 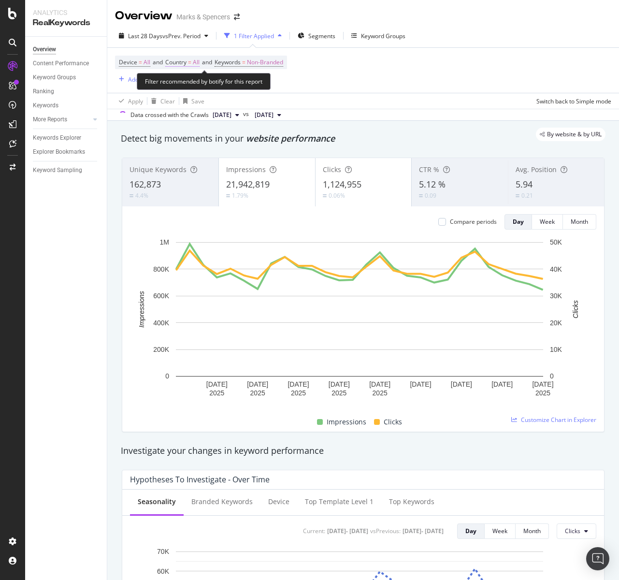 What do you see at coordinates (61, 63) in the screenshot?
I see `div: Content Performance` at bounding box center [61, 63].